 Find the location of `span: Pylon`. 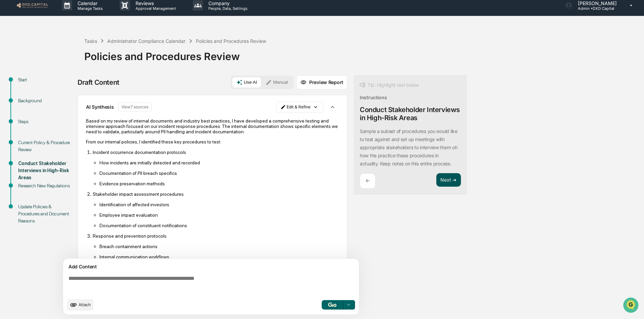

span: Pylon is located at coordinates (74, 117).